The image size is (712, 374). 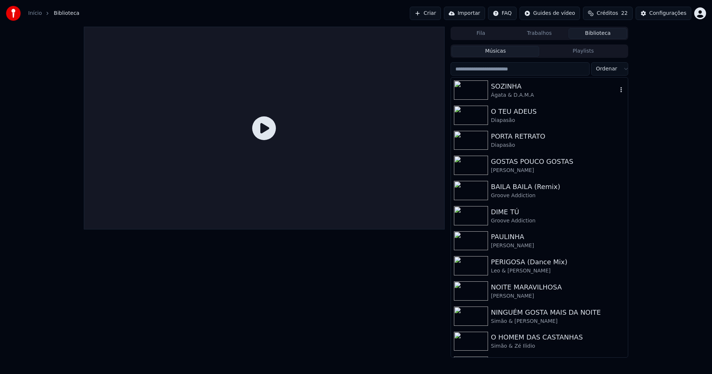 What do you see at coordinates (550, 13) in the screenshot?
I see `button: Guides de vídeo` at bounding box center [550, 13].